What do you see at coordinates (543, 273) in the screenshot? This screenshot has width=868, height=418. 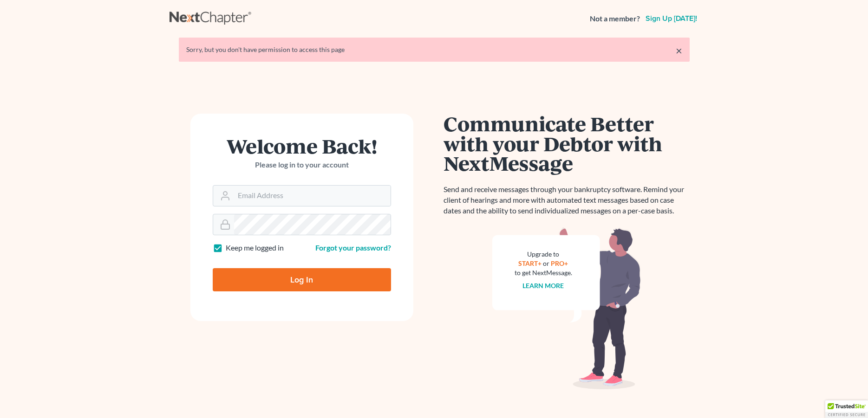 I see `div: to get NextMessage.` at bounding box center [543, 273].